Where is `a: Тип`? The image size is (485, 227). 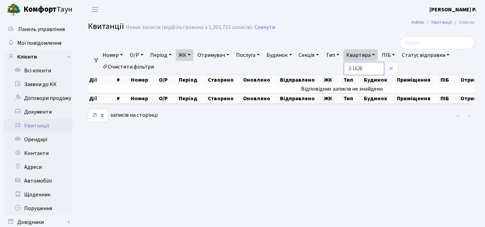 a: Тип is located at coordinates (332, 55).